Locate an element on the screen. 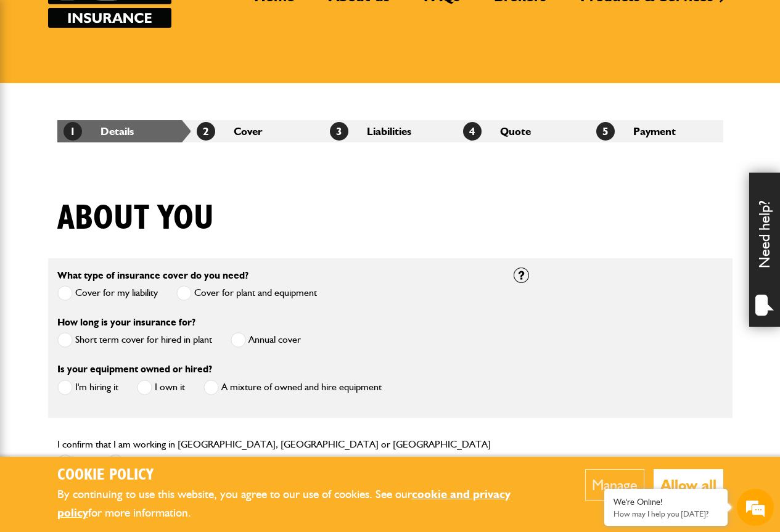  label: Is your equipment owned or hired? is located at coordinates (134, 369).